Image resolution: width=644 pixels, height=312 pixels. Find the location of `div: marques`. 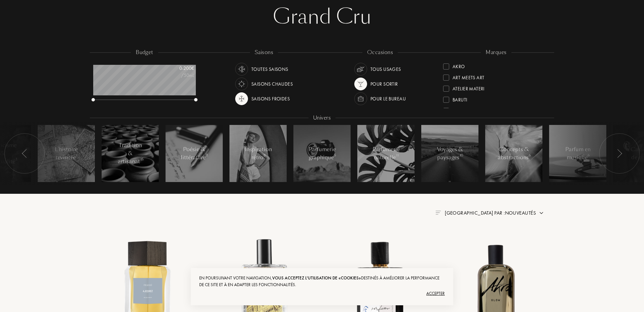

div: marques is located at coordinates (496, 53).